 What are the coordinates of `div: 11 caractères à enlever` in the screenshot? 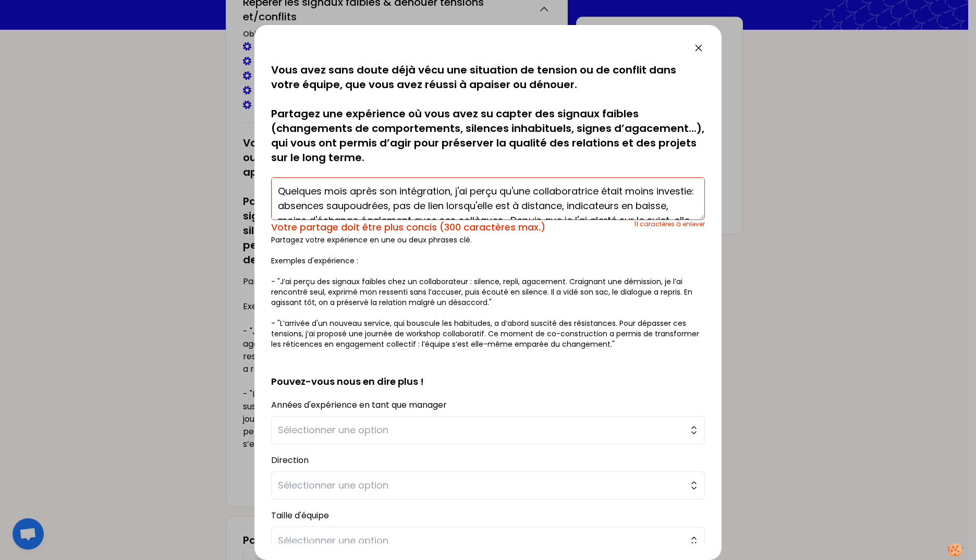 It's located at (670, 227).